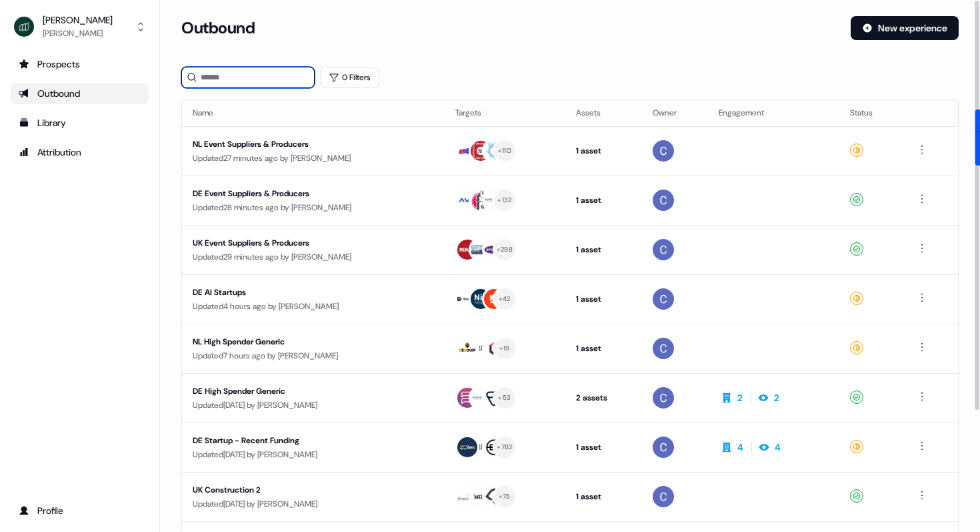  What do you see at coordinates (505, 497) in the screenshot?
I see `div: + 75` at bounding box center [505, 497].